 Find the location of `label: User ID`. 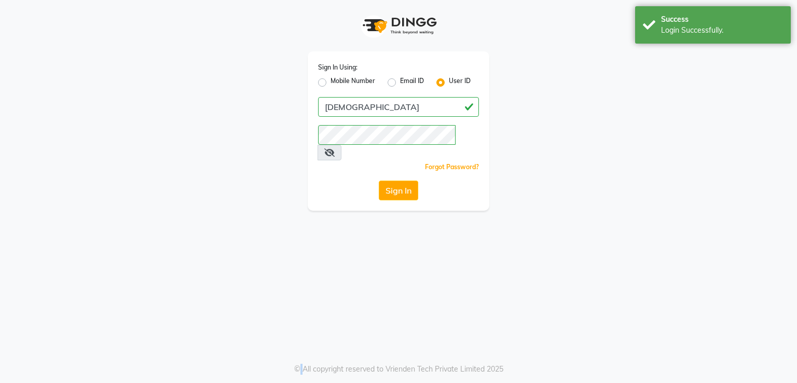

label: User ID is located at coordinates (460, 83).